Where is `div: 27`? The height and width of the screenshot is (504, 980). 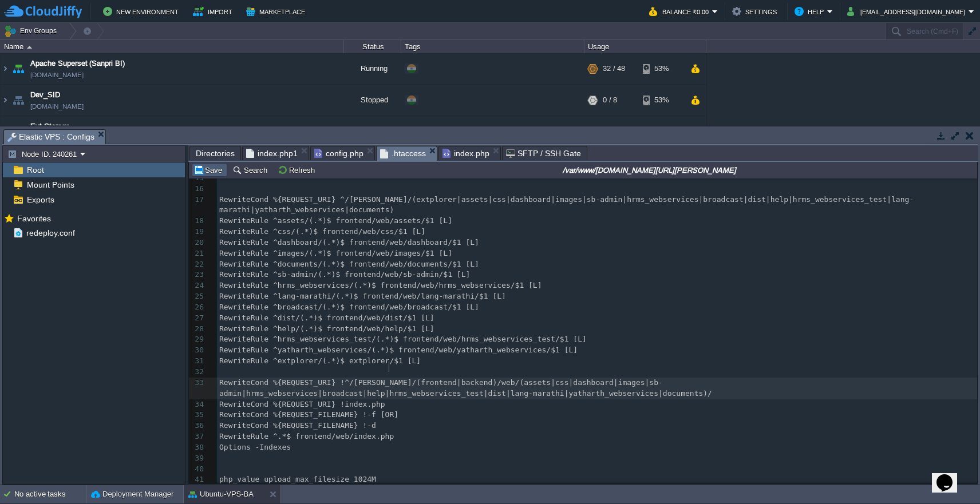 div: 27 is located at coordinates (197, 318).